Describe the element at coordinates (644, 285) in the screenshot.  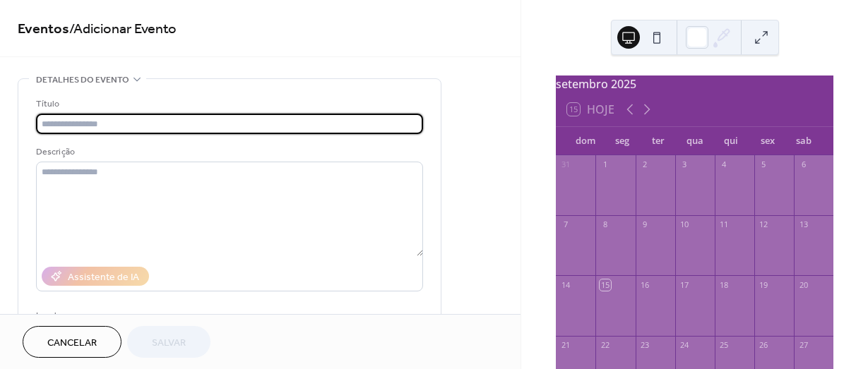
I see `div: 16` at that location.